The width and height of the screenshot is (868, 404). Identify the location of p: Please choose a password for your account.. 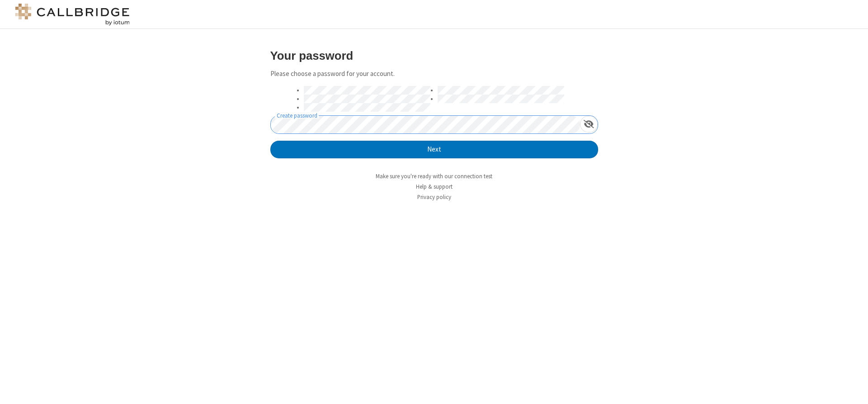
(434, 74).